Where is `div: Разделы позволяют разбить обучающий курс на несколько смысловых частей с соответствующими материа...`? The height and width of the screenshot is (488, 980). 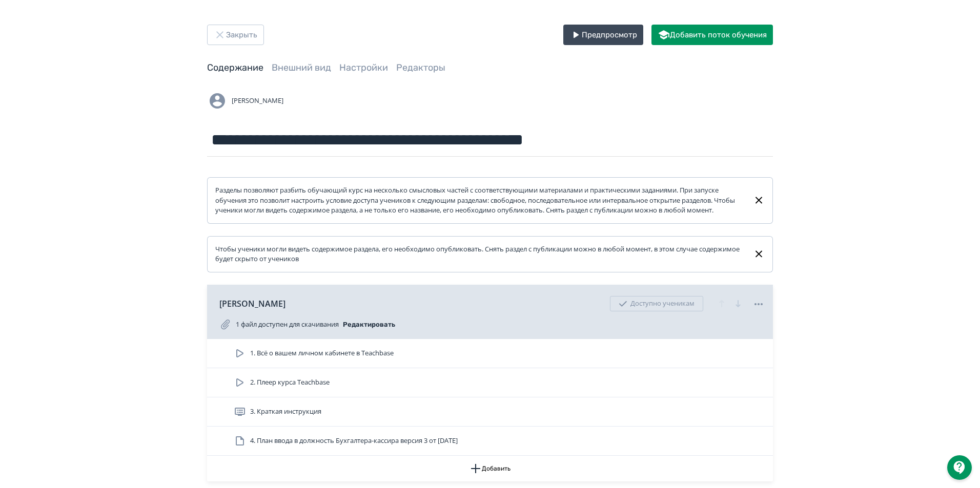 div: Разделы позволяют разбить обучающий курс на несколько смысловых частей с соответствующими материа... is located at coordinates (480, 200).